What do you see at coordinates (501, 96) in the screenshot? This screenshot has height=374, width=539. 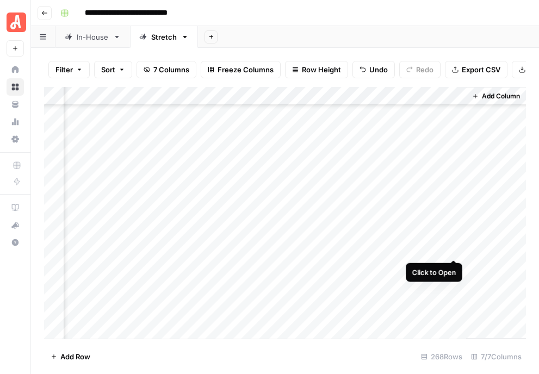 I see `span: Add Column` at bounding box center [501, 96].